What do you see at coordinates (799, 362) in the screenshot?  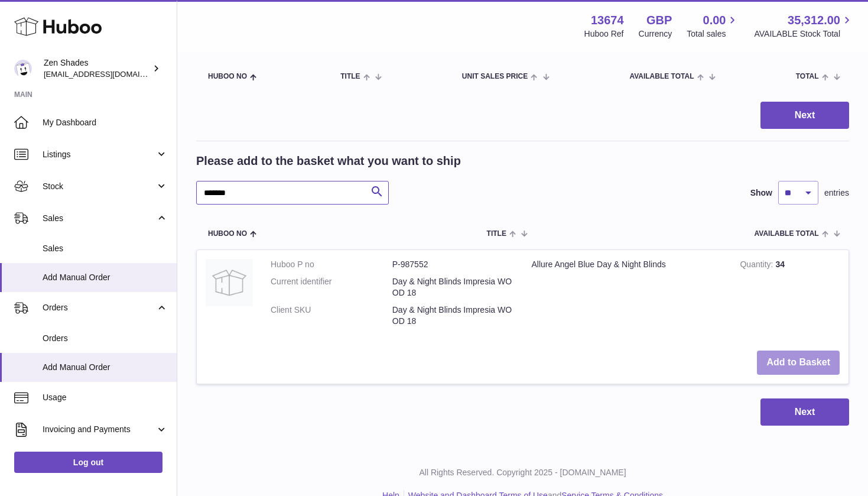 I see `button: Add to Basket` at bounding box center [799, 362].